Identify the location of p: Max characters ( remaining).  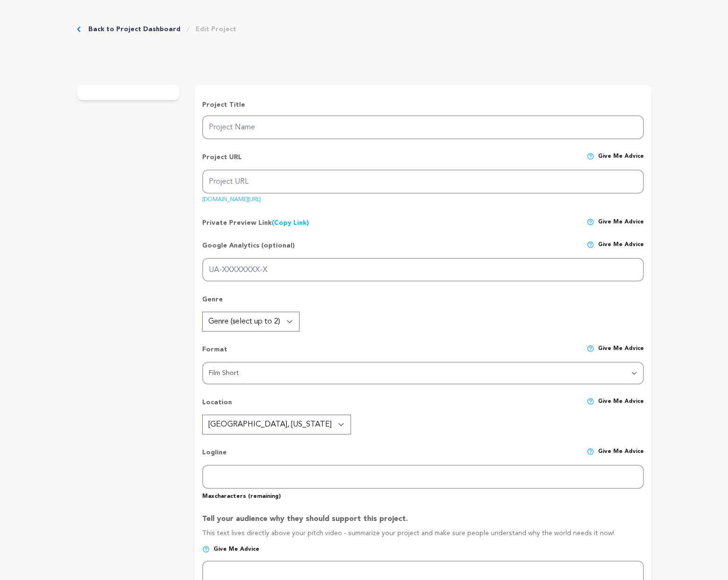
(423, 495).